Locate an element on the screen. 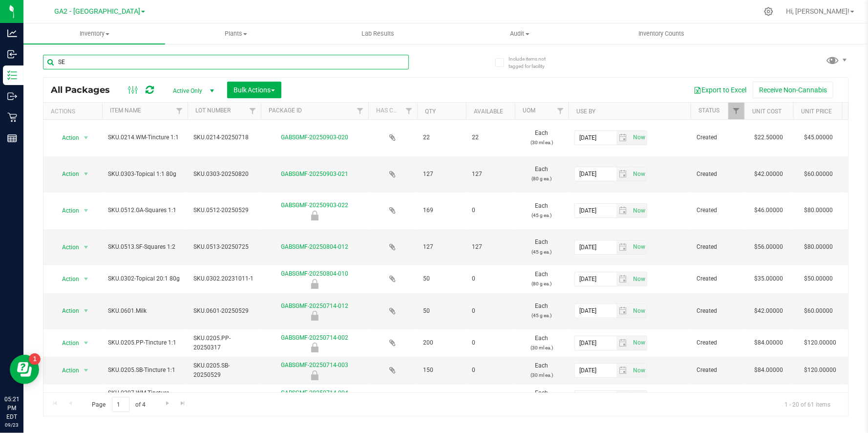  td: $46.00000 is located at coordinates (769, 210).